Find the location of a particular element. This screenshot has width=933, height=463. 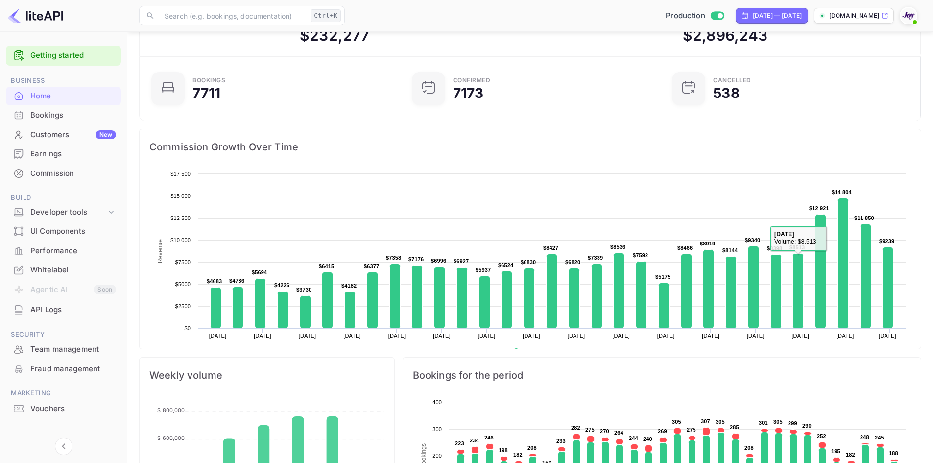

text: $8398 is located at coordinates (775, 248).